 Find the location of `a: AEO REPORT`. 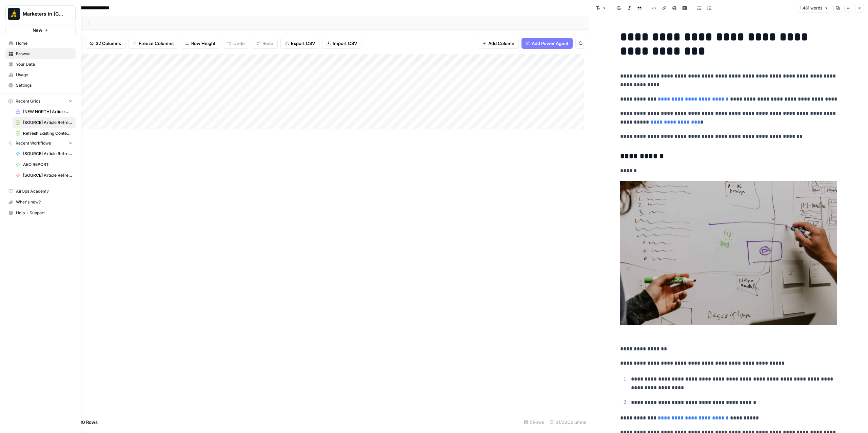

a: AEO REPORT is located at coordinates (44, 165).